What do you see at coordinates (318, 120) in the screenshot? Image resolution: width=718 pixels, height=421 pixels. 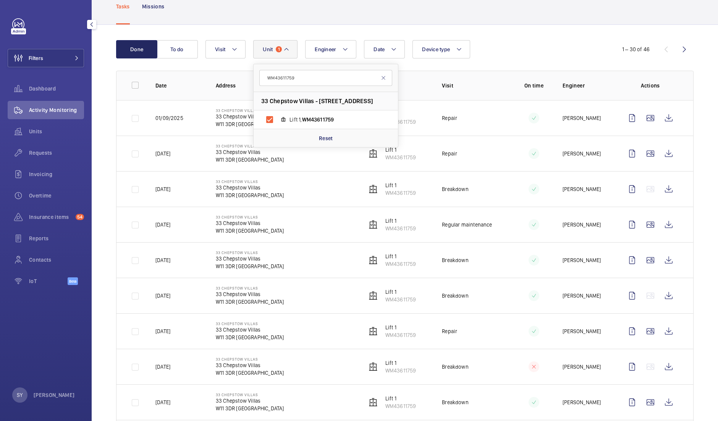 I see `span: WM43611759` at bounding box center [318, 120].